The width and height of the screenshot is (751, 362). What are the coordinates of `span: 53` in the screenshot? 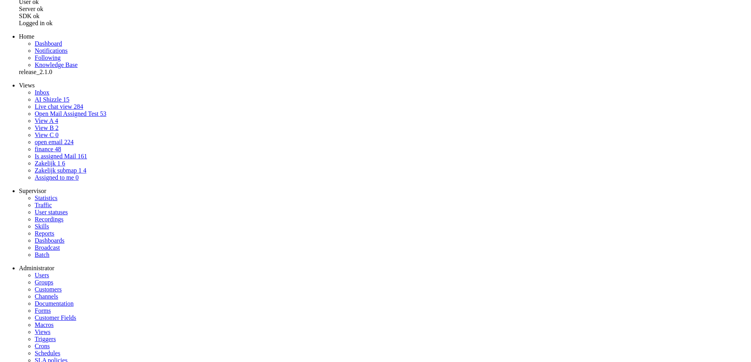 It's located at (103, 114).